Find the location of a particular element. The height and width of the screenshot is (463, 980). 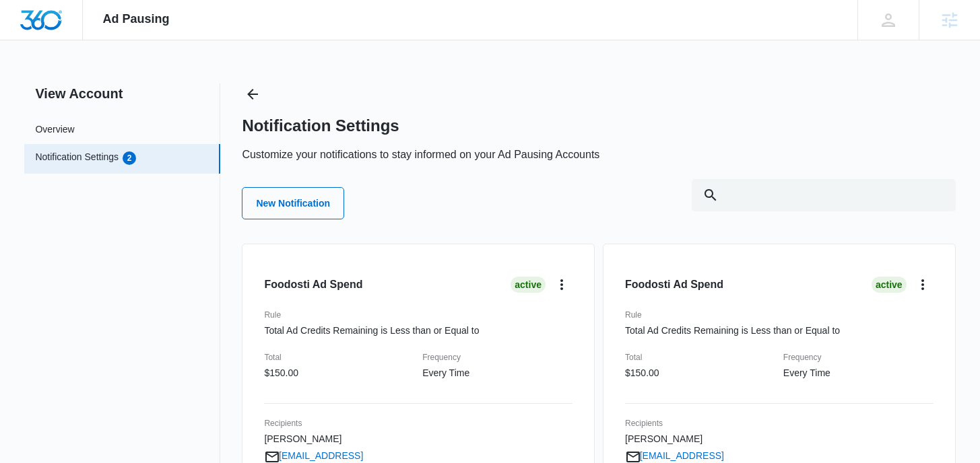

img: tab_keywords_by_traffic_grey.svg is located at coordinates (140, 84).